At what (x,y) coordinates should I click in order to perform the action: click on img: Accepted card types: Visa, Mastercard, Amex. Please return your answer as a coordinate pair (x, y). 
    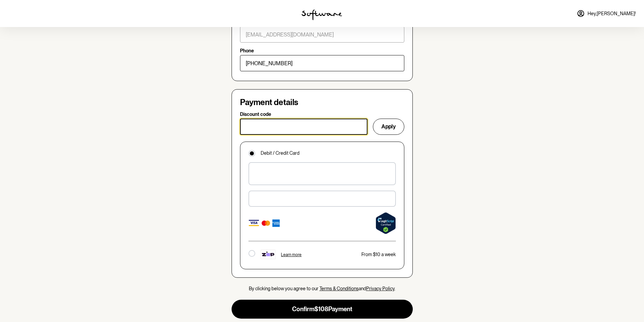
    Looking at the image, I should click on (265, 223).